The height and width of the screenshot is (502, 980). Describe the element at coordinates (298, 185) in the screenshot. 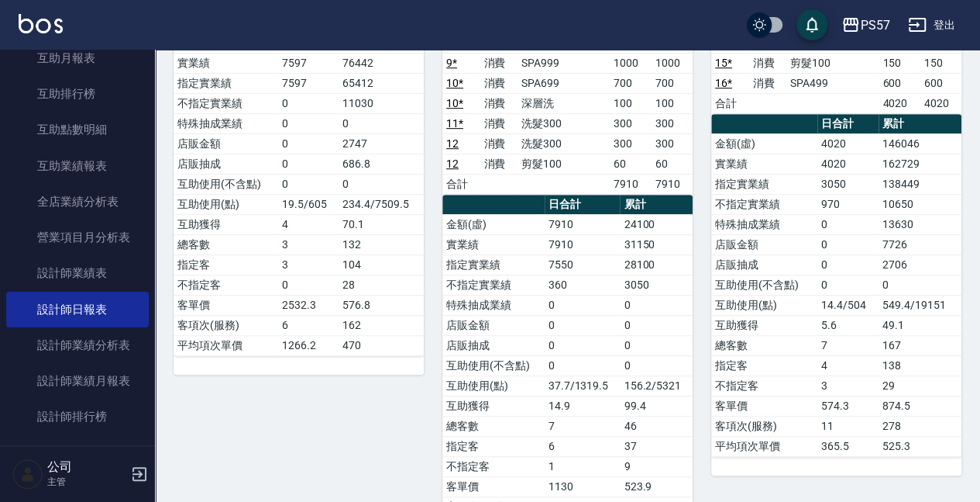

I see `table: a dense table` at that location.